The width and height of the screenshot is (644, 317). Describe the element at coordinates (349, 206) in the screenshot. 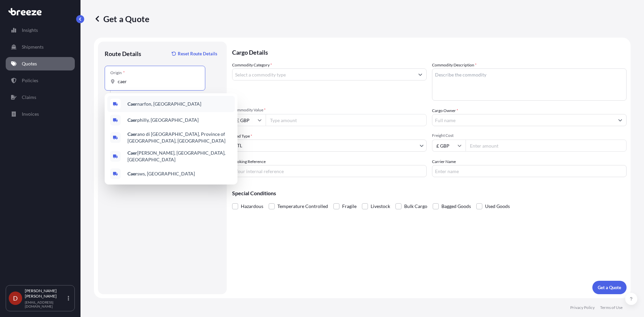

I see `span: Fragile` at that location.